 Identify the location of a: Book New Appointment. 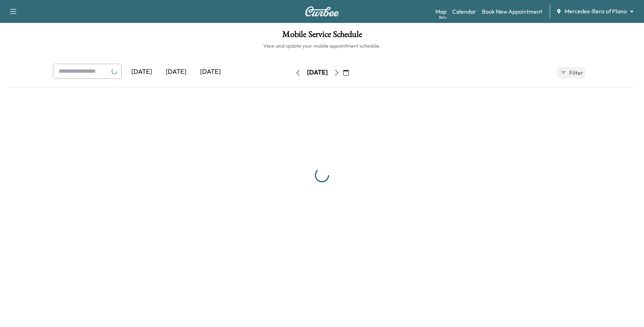
(512, 12).